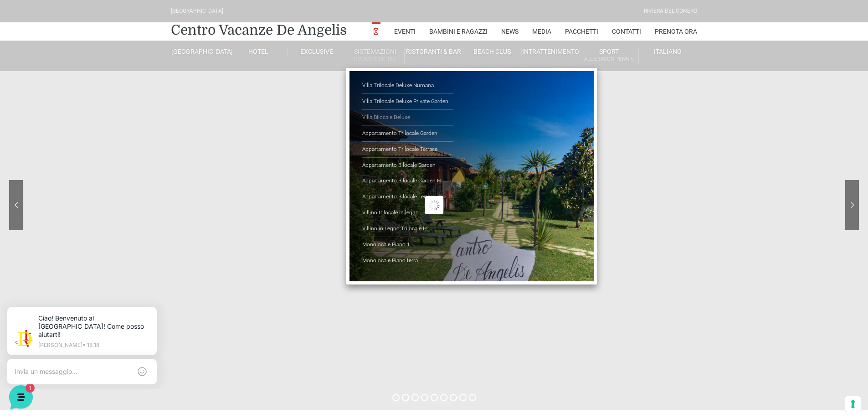 Image resolution: width=868 pixels, height=419 pixels. Describe the element at coordinates (408, 181) in the screenshot. I see `a: Appartamento Bilocale Garden H` at that location.